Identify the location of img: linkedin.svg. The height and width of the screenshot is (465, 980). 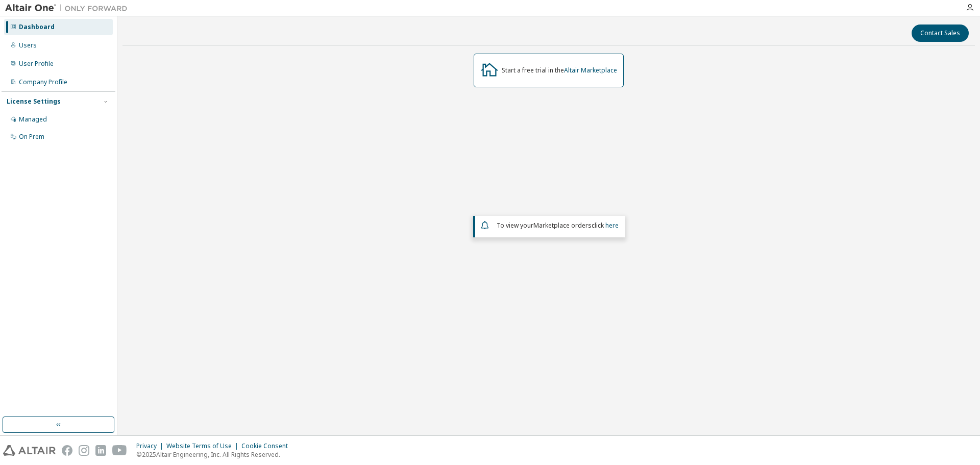
(101, 450).